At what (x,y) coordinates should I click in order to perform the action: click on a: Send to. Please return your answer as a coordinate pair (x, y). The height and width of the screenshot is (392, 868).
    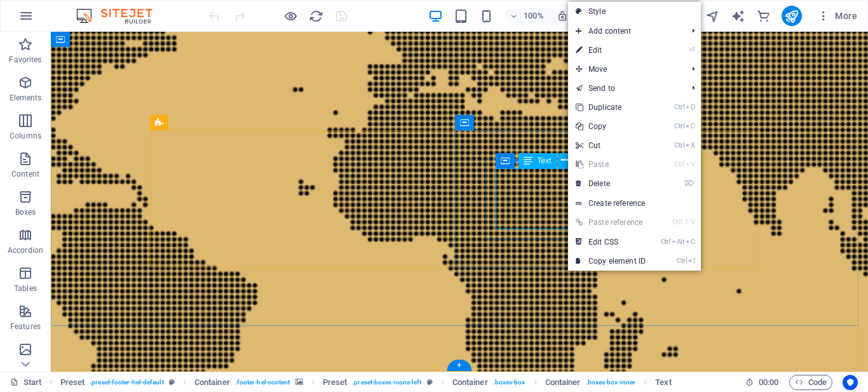
    Looking at the image, I should click on (624, 88).